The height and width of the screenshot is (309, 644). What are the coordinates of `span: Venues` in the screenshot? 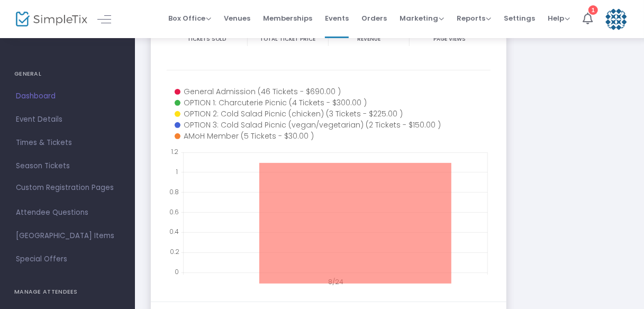 It's located at (237, 18).